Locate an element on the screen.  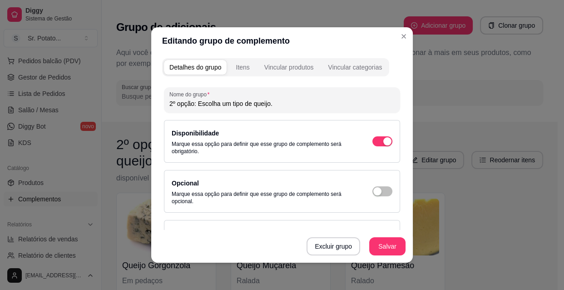
input: Nome do grupo is located at coordinates (282, 104).